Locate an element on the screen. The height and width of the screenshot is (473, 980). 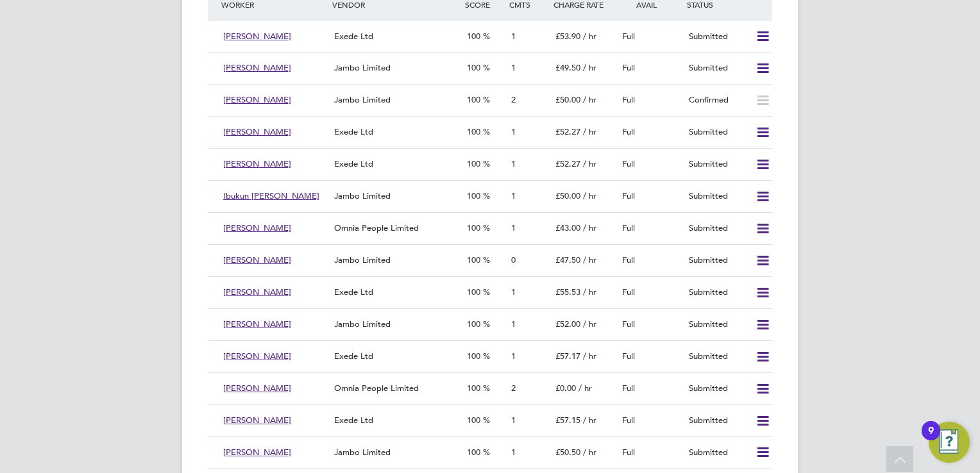
span: £0.00 is located at coordinates (566, 388).